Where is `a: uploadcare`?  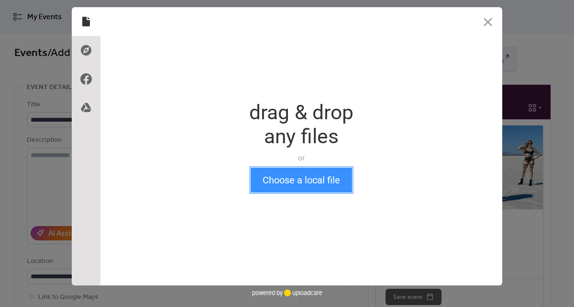
a: uploadcare is located at coordinates (302, 292).